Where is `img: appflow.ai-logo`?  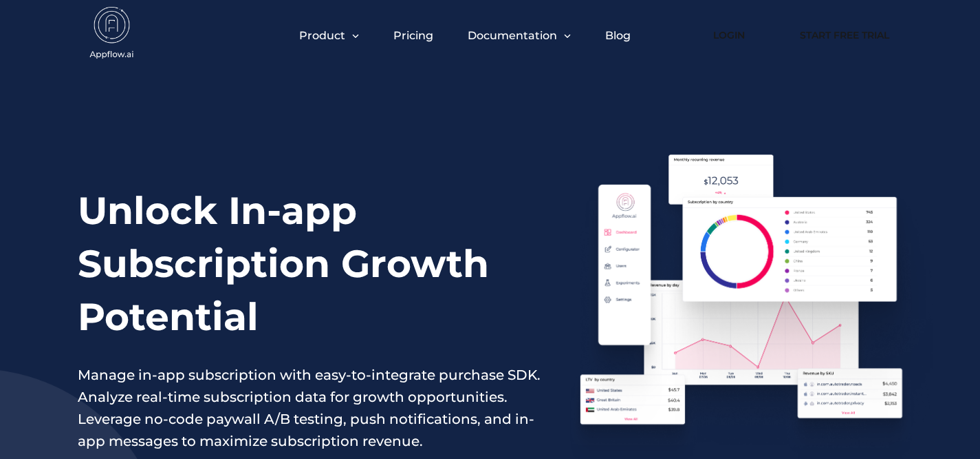 img: appflow.ai-logo is located at coordinates (112, 34).